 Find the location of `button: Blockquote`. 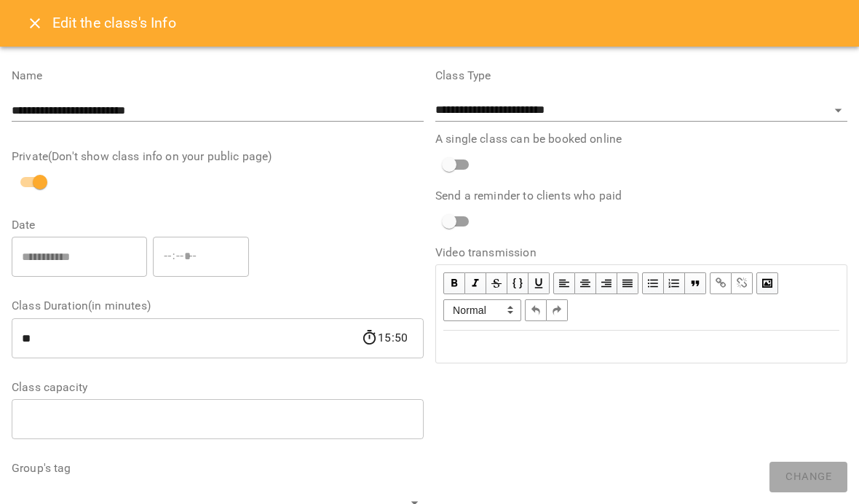

button: Blockquote is located at coordinates (696, 283).